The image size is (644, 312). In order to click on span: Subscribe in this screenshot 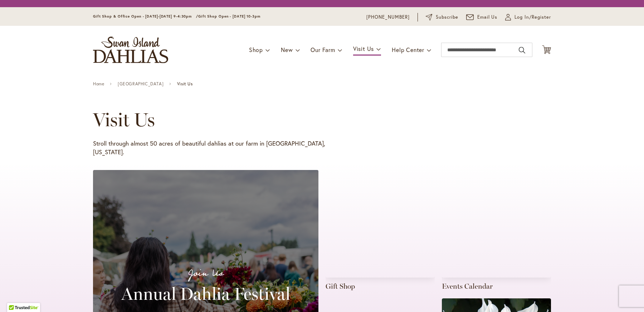, I will do `click(447, 17)`.